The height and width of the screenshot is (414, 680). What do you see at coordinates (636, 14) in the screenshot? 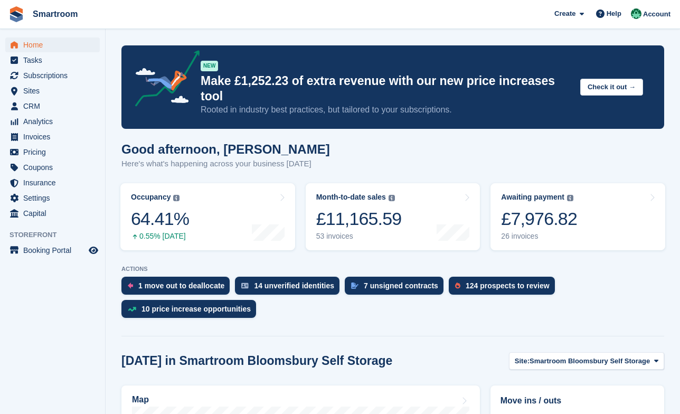
I see `img: Jacob Gabriel` at bounding box center [636, 14].